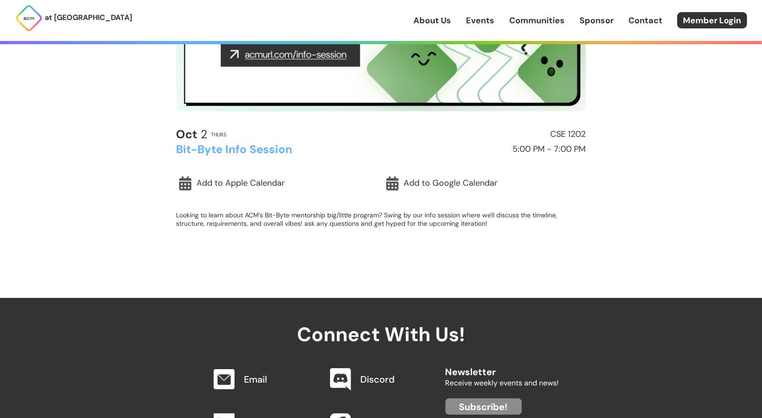 Image resolution: width=762 pixels, height=418 pixels. What do you see at coordinates (645, 20) in the screenshot?
I see `a: Contact` at bounding box center [645, 20].